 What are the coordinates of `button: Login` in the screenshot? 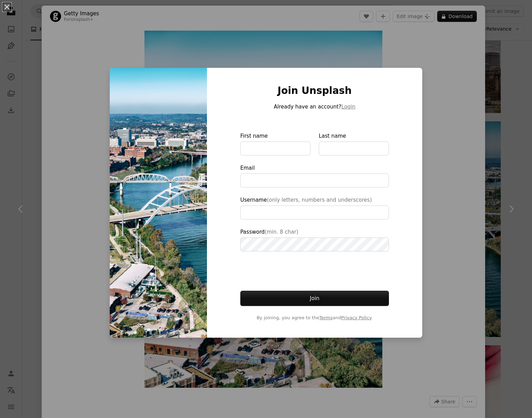 It's located at (348, 107).